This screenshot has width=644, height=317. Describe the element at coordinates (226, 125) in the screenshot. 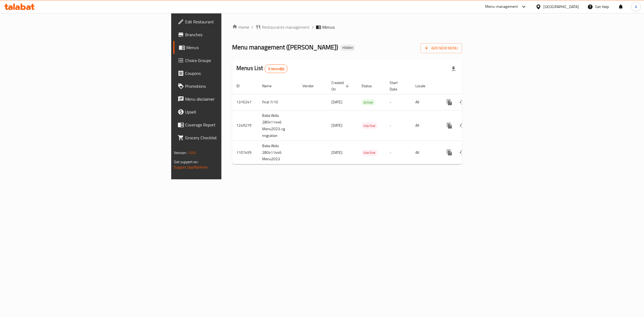

I see `a: Coverage Report` at that location.